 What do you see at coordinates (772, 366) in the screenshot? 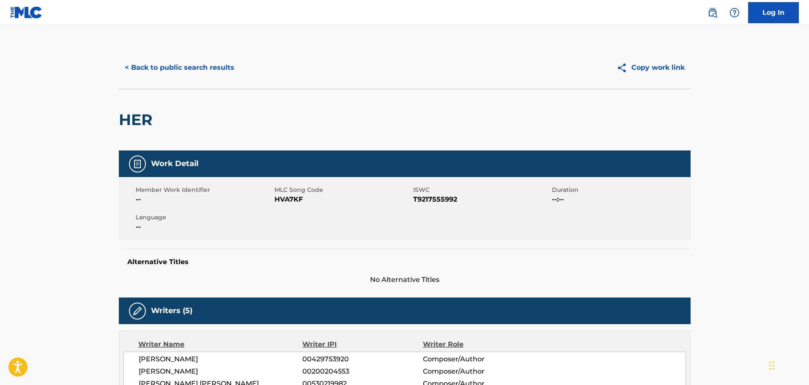
I see `div: Drag` at bounding box center [772, 366].